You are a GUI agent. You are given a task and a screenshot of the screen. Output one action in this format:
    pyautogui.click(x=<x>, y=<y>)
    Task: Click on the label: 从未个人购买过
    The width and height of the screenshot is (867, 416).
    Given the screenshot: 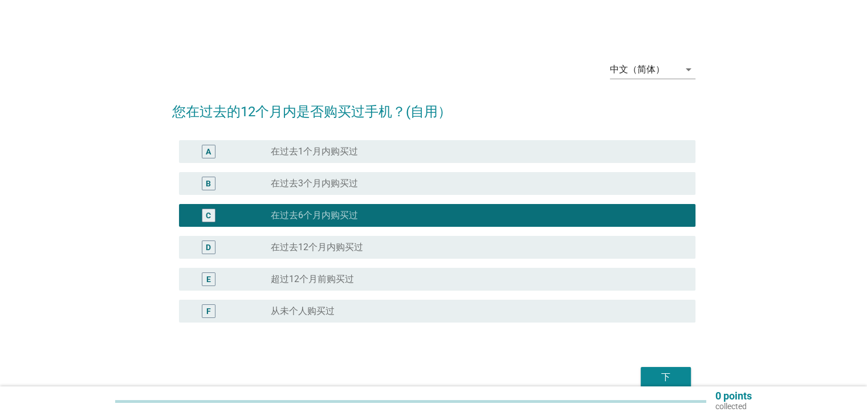 What is the action you would take?
    pyautogui.click(x=303, y=311)
    